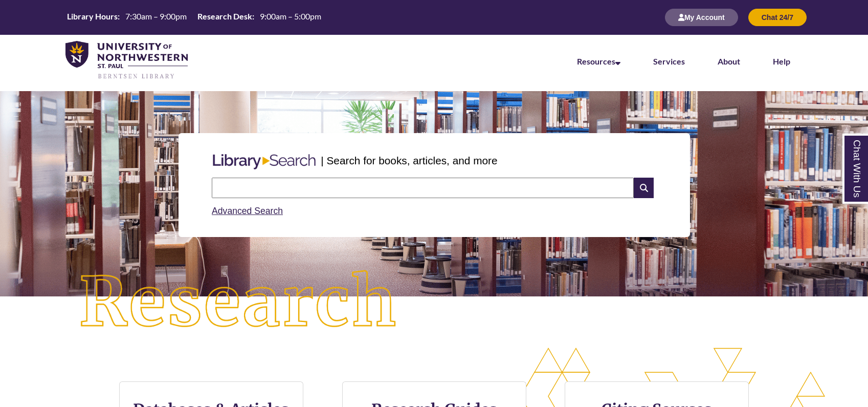 The width and height of the screenshot is (868, 407). Describe the element at coordinates (599, 61) in the screenshot. I see `a: Resources` at that location.